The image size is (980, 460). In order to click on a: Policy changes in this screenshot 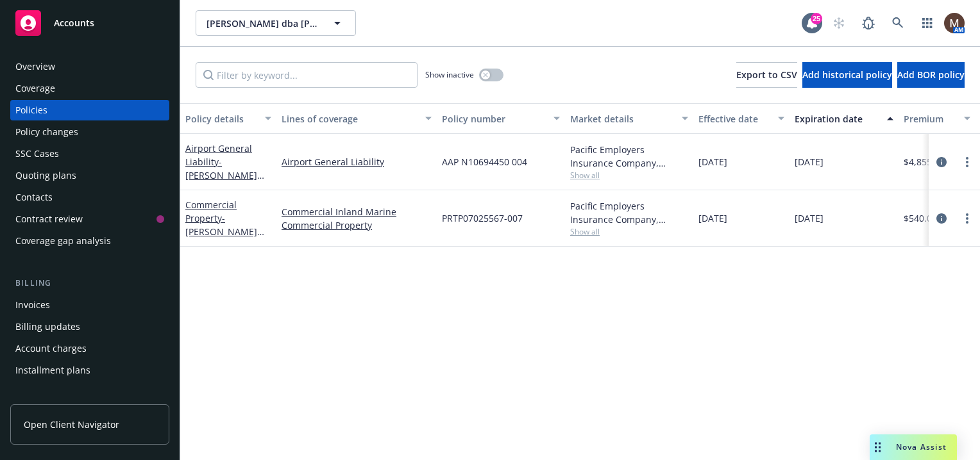, I will do `click(90, 132)`.